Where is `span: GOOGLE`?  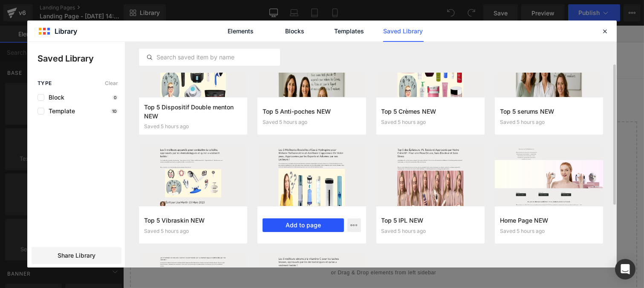 span: GOOGLE is located at coordinates (50, 34).